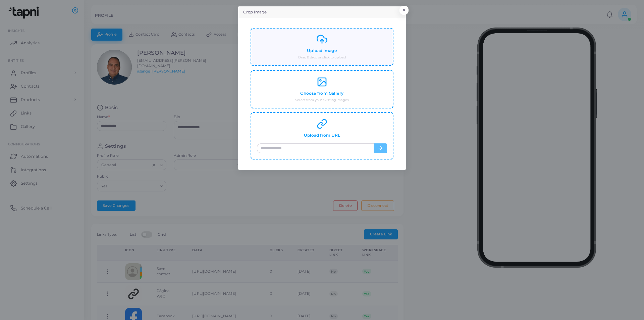  What do you see at coordinates (322, 136) in the screenshot?
I see `h4: Upload from URL` at bounding box center [322, 136].